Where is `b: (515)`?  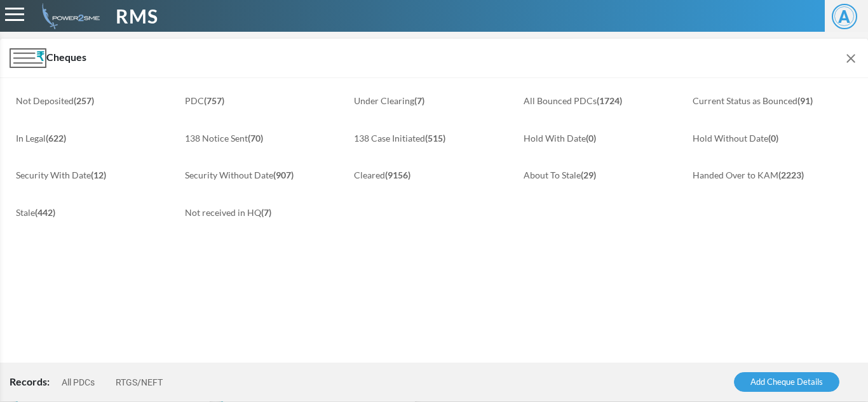
b: (515) is located at coordinates (435, 138).